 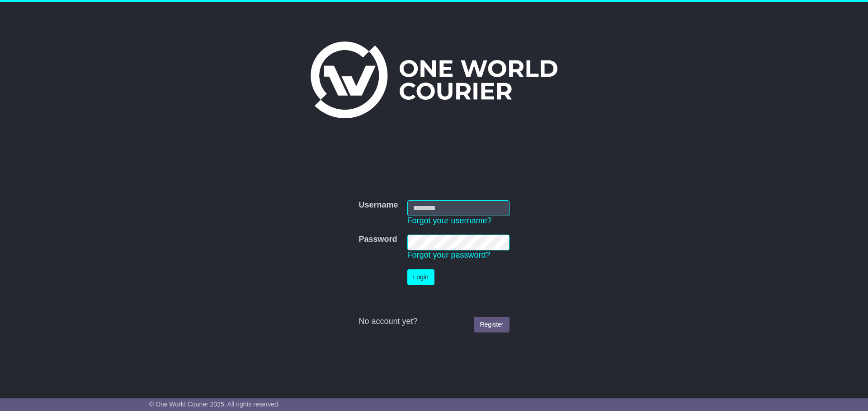 What do you see at coordinates (421, 278) in the screenshot?
I see `button: Login` at bounding box center [421, 278].